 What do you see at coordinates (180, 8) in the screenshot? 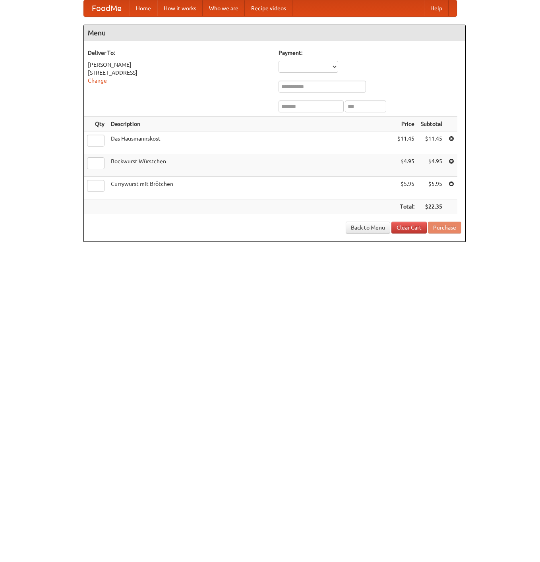
I see `a: How it works` at bounding box center [180, 8].